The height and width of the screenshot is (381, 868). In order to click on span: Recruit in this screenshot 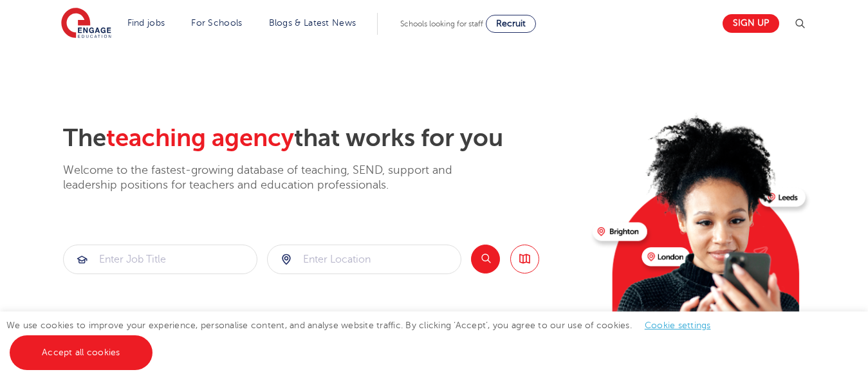, I will do `click(511, 24)`.